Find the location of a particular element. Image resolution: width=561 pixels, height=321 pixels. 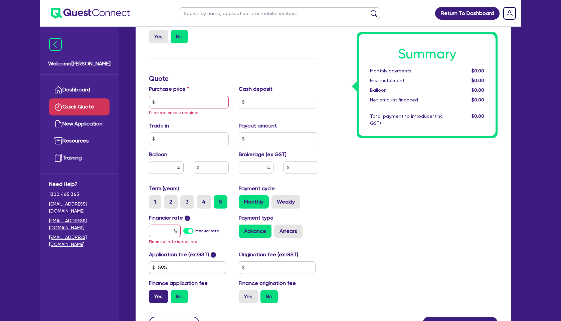

span: Purchase price is required is located at coordinates (174, 113).